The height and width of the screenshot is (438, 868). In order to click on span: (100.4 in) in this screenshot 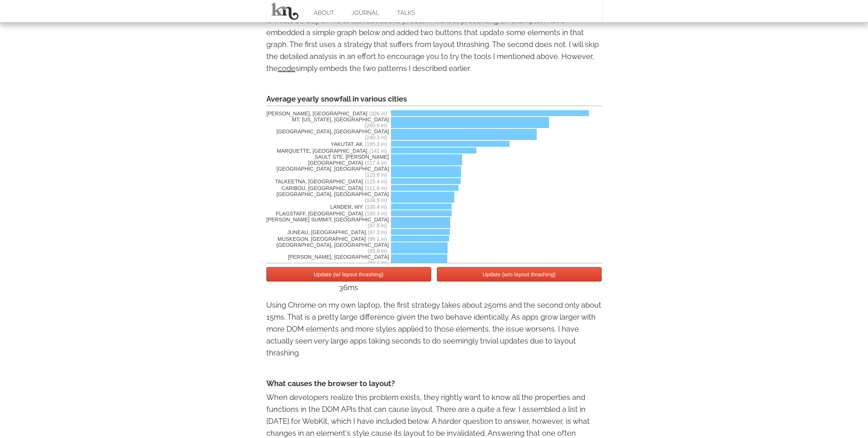, I will do `click(376, 207)`.